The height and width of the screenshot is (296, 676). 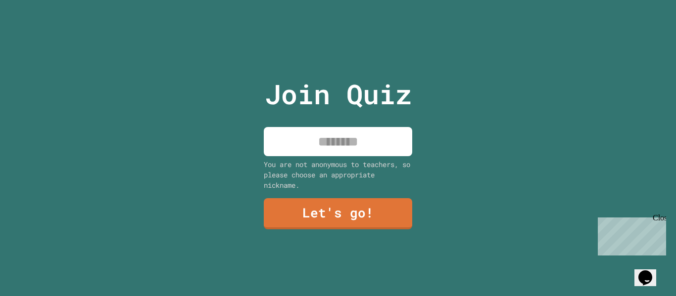 I want to click on div: Chat with us now!Close, so click(x=36, y=33).